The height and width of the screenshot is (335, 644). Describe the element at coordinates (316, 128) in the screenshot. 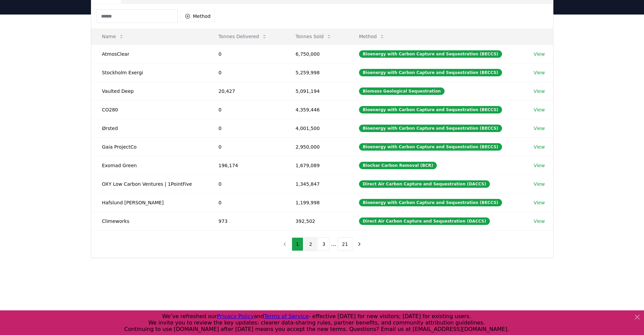

I see `td: 4,001,500` at that location.